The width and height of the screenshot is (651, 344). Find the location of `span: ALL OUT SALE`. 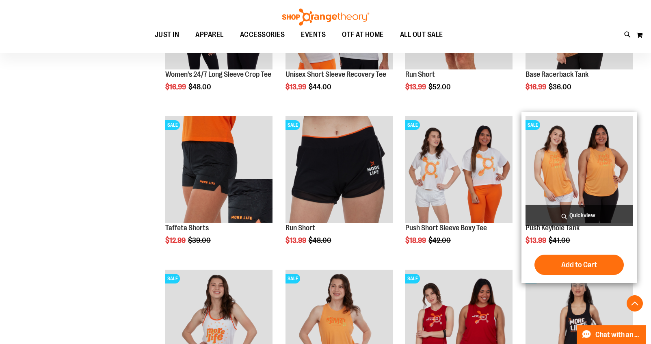

span: ALL OUT SALE is located at coordinates (422, 35).